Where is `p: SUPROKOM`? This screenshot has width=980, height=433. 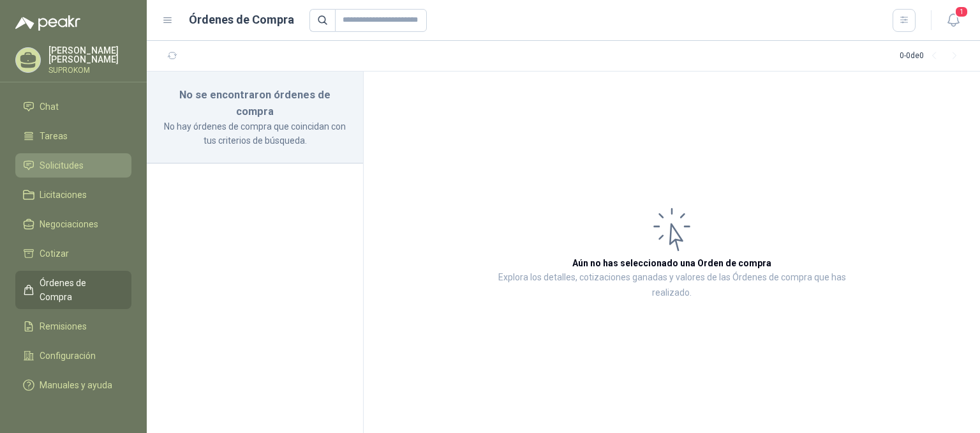 p: SUPROKOM is located at coordinates (90, 70).